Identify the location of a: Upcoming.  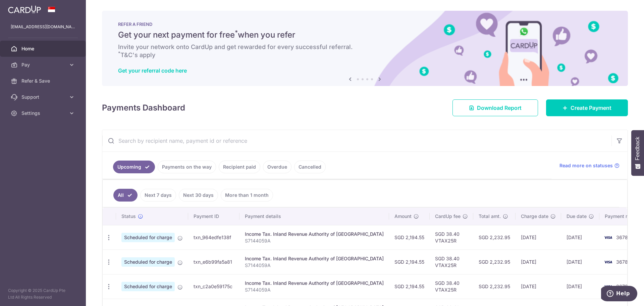
(134, 167).